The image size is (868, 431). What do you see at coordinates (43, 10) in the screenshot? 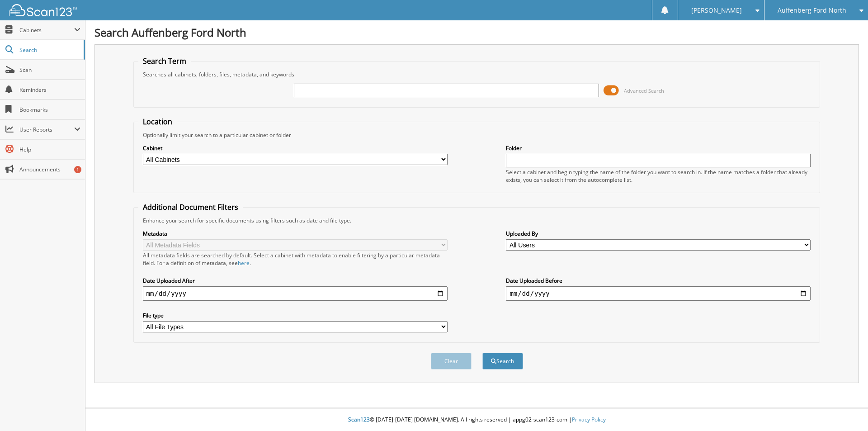
I see `img: scan123-logo-white.svg` at bounding box center [43, 10].